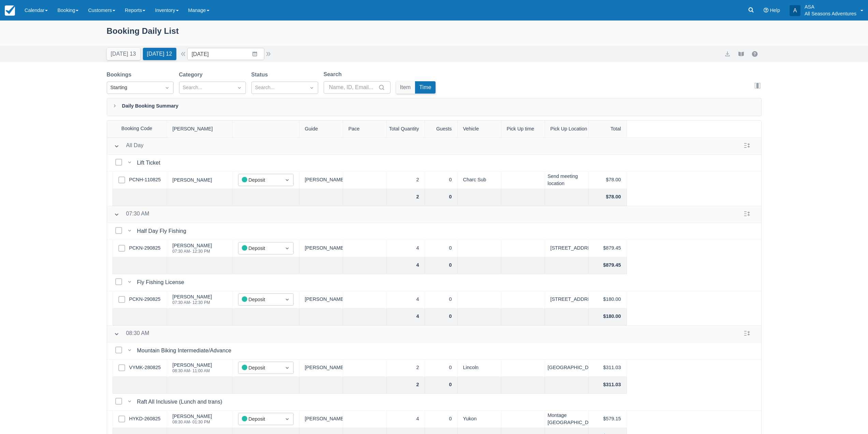  What do you see at coordinates (830, 14) in the screenshot?
I see `p: All Seasons Adventures` at bounding box center [830, 14].